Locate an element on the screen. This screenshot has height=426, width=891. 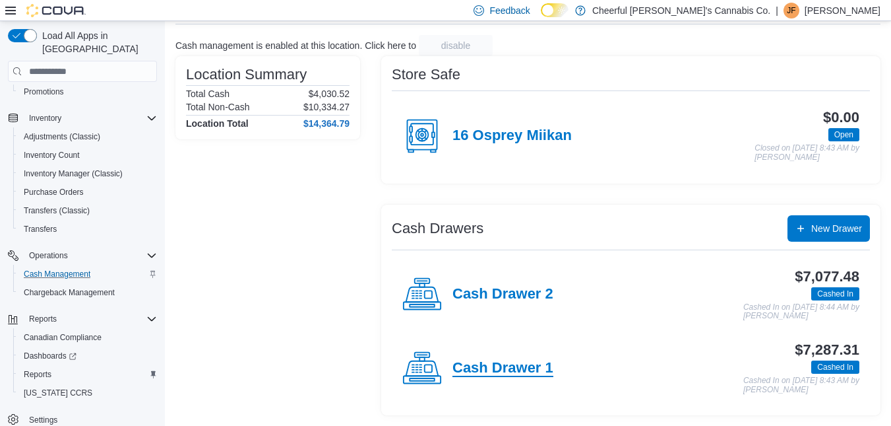
a: Reports is located at coordinates (38, 374).